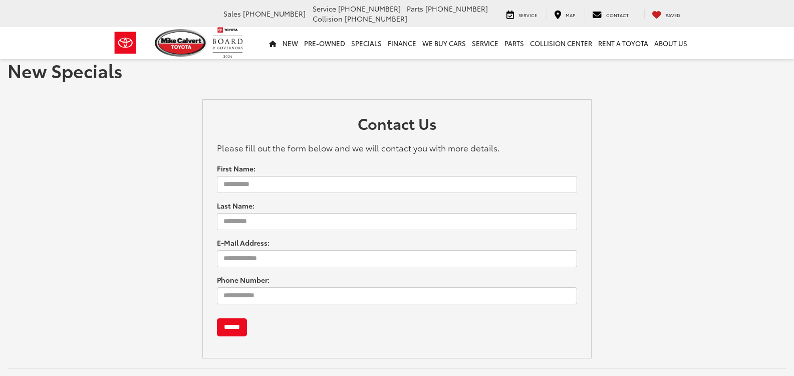 The image size is (794, 376). Describe the element at coordinates (243, 280) in the screenshot. I see `label: Phone Number:` at that location.